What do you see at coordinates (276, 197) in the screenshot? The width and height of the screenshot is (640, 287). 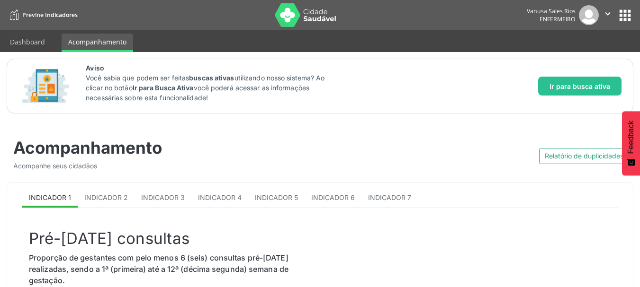 I see `span: Indicador 5` at bounding box center [276, 197].